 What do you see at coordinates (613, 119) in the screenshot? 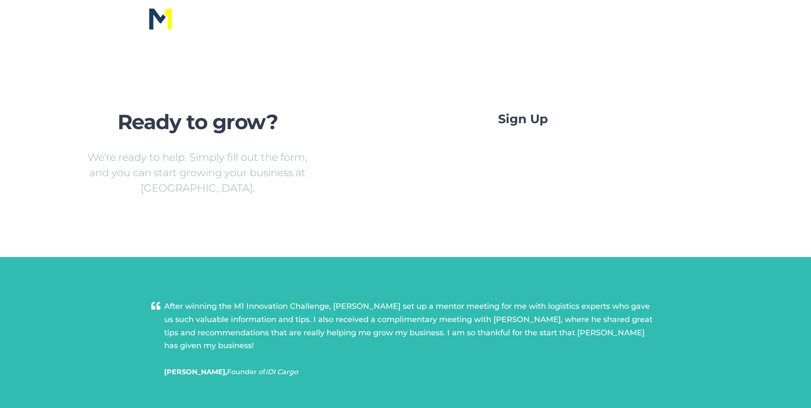
I see `h3: Sign Up` at bounding box center [613, 119].